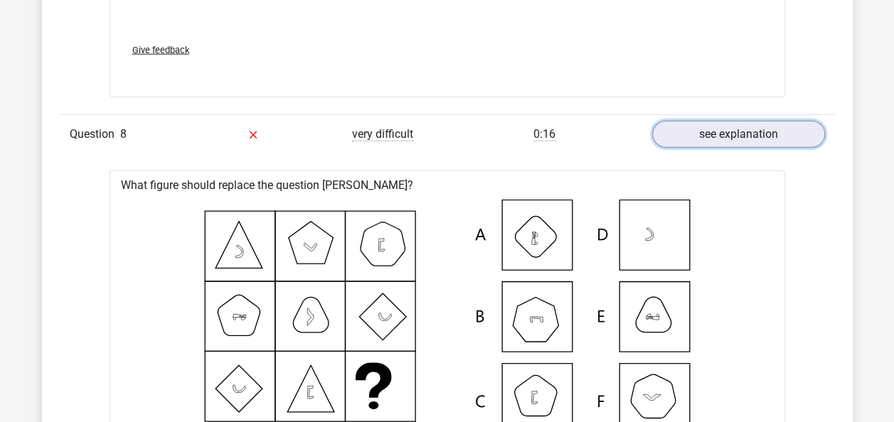 The width and height of the screenshot is (894, 422). I want to click on span: Question, so click(95, 134).